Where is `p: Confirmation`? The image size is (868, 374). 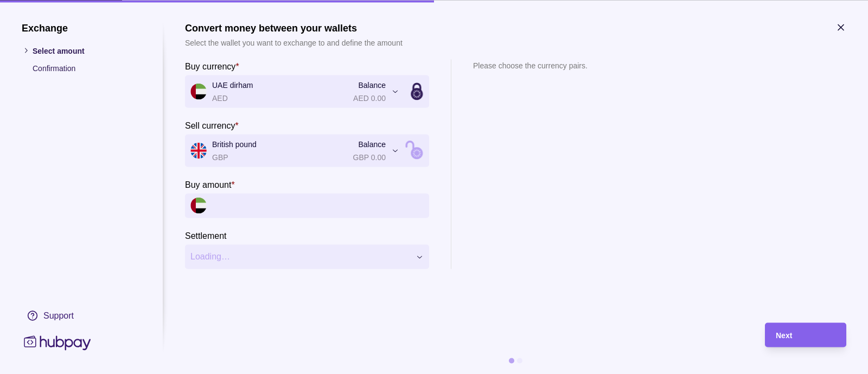
p: Confirmation is located at coordinates (87, 68).